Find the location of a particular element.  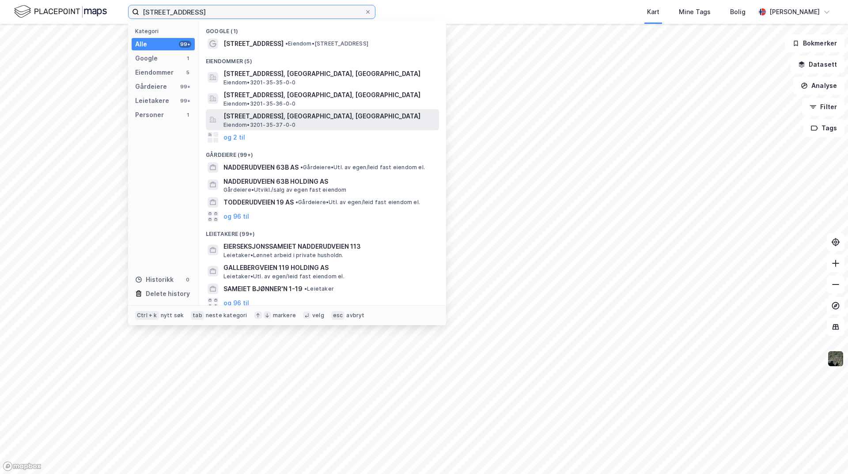

span: SAMEIET BJØNNER'N 1-19 is located at coordinates (263, 289).